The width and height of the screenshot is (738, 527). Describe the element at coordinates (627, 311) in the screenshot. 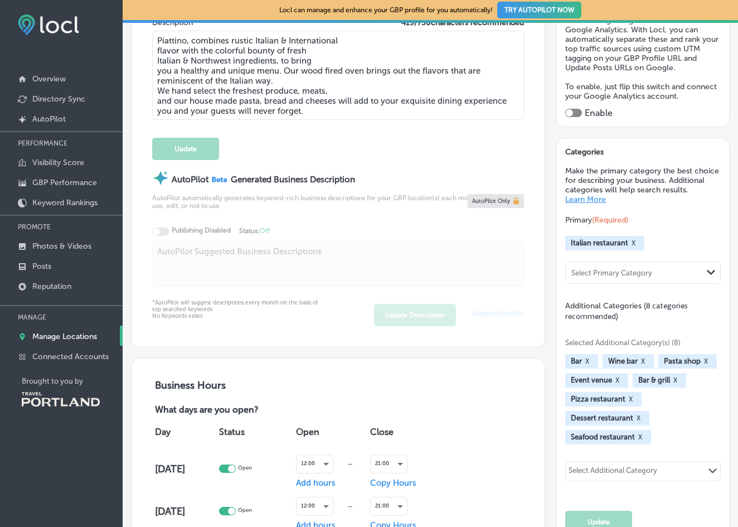

I see `span: (8 categories recommended)` at that location.